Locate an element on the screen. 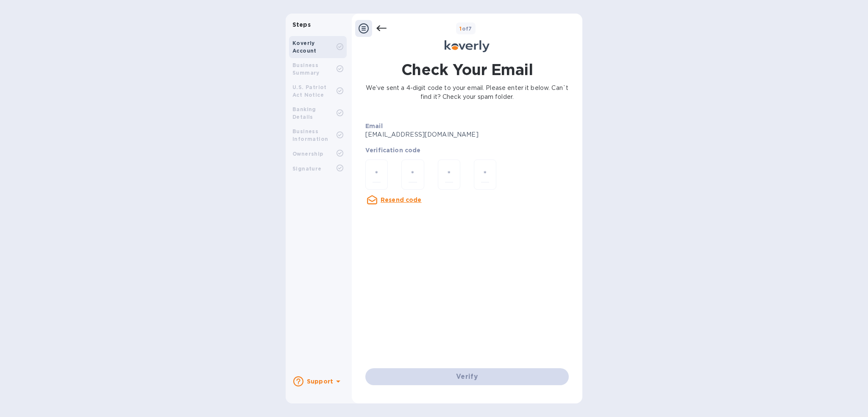  b: Steps is located at coordinates (301, 25).